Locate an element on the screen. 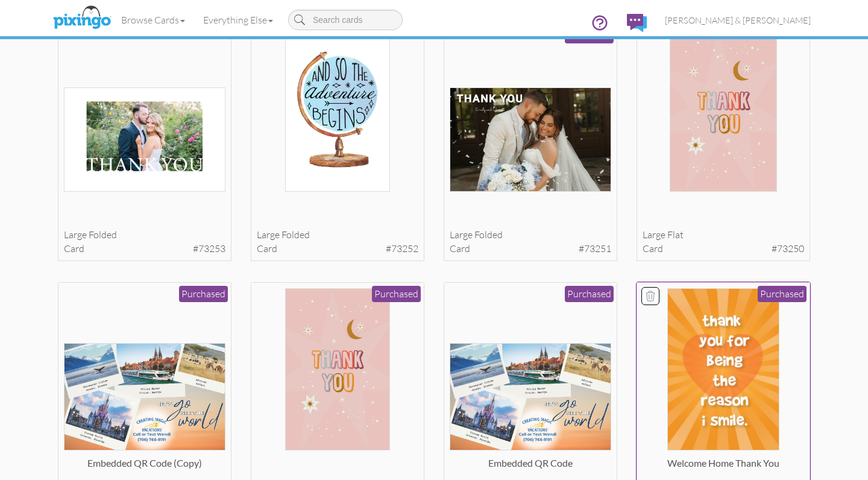  img: 132018-1-1748089255825-858f6398deec03f7-qa.jpg is located at coordinates (723, 110).